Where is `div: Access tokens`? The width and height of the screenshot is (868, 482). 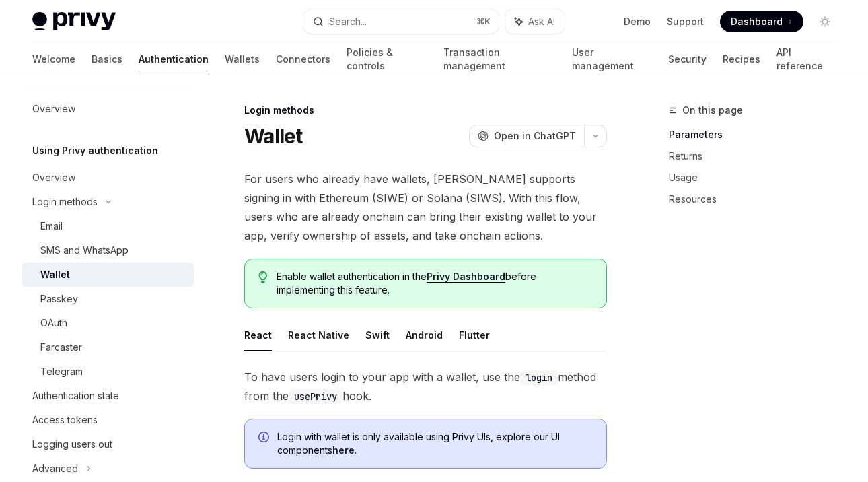 div: Access tokens is located at coordinates (65, 420).